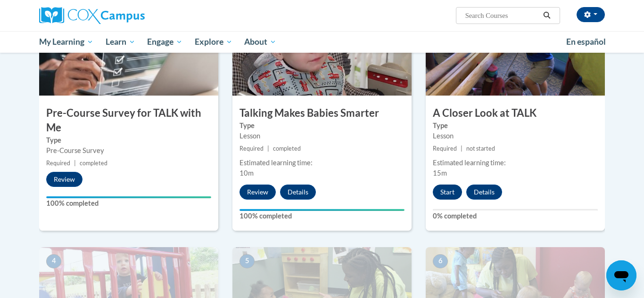  Describe the element at coordinates (214, 42) in the screenshot. I see `span: Explore` at that location.